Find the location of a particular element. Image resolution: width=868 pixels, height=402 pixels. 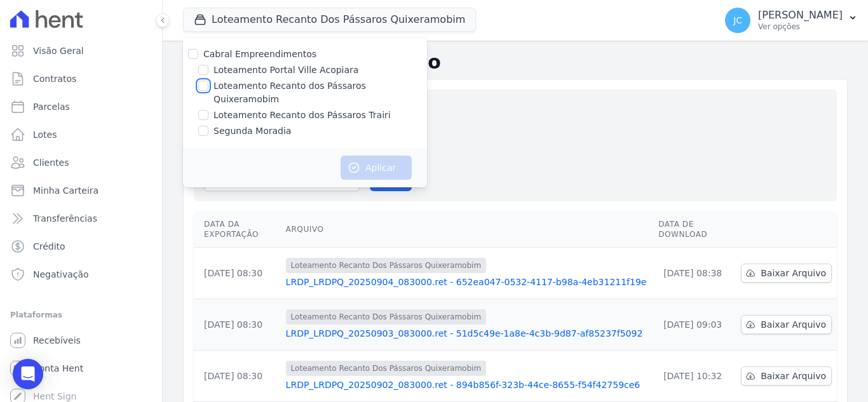

th: Data de Download is located at coordinates (694, 230).